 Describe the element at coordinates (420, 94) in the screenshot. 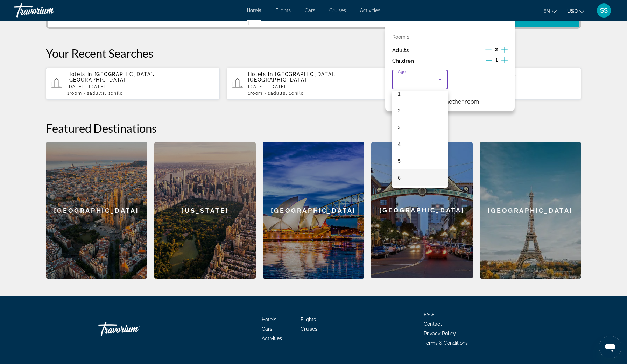

I see `mat-option: 1 years old` at that location.